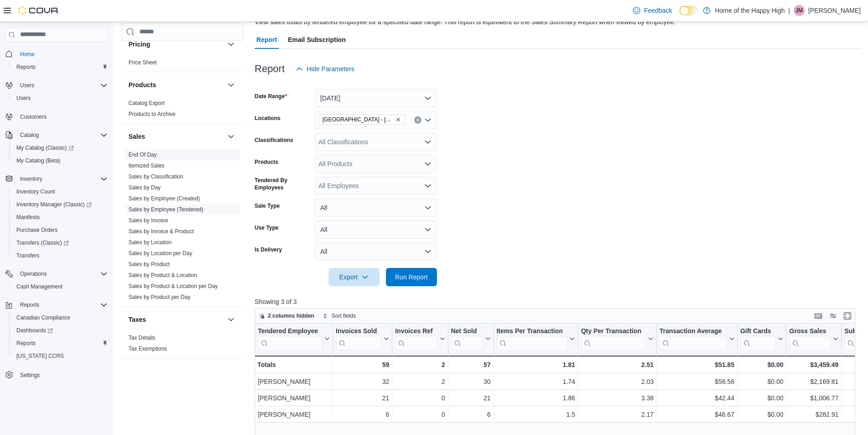  Describe the element at coordinates (266, 228) in the screenshot. I see `label: Use Type` at that location.